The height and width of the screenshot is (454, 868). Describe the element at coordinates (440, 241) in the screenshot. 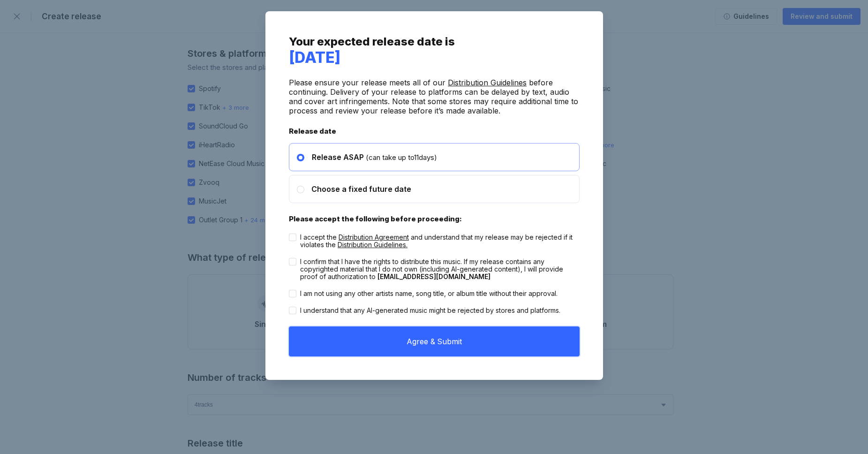

I see `div: I accept the and understand that my release may be rejected if it violates the` at that location.